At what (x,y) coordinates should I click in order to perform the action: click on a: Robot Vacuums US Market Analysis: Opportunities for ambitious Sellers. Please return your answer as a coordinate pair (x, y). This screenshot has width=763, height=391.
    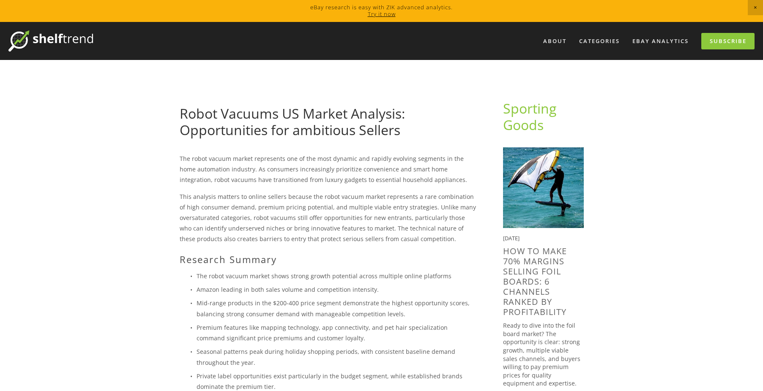
    Looking at the image, I should click on (292, 121).